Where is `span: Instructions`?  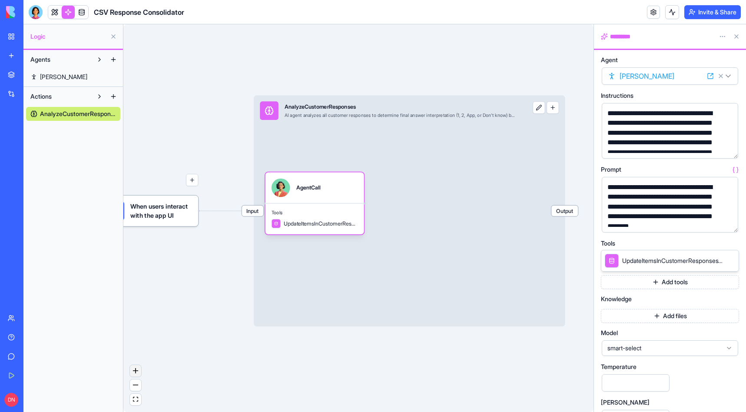 span: Instructions is located at coordinates (617, 96).